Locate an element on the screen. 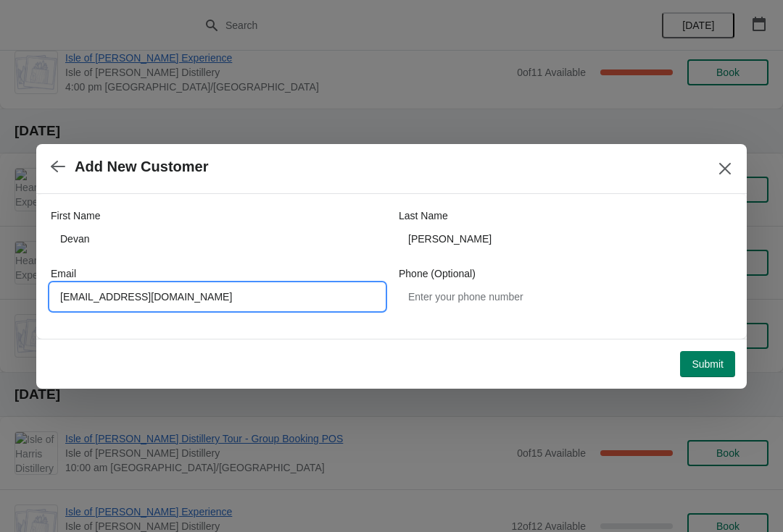 The image size is (783, 532). label: Last Name is located at coordinates (423, 216).